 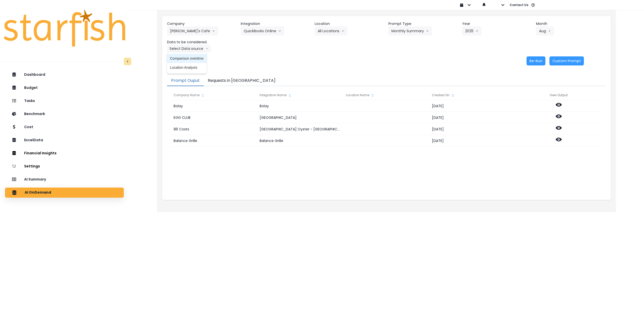 What do you see at coordinates (31, 88) in the screenshot?
I see `p: Budget` at bounding box center [31, 88].